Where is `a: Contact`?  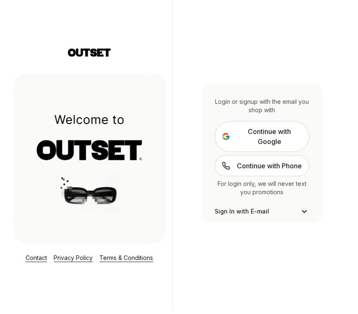 a: Contact is located at coordinates (36, 258).